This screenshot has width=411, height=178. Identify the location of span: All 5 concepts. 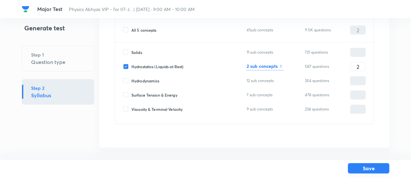
(144, 30).